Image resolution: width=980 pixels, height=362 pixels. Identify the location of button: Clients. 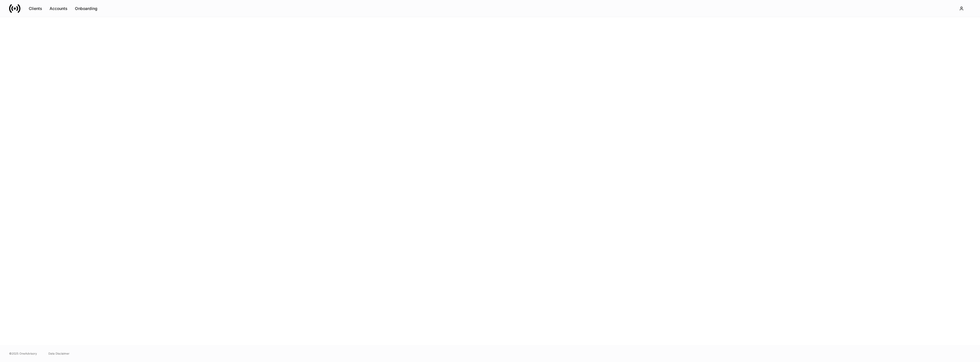
(35, 8).